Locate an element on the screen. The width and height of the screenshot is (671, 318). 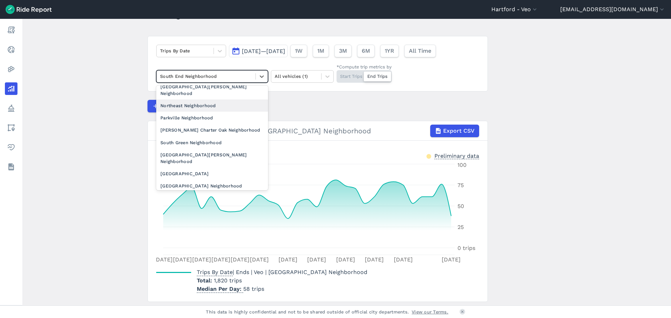
tspan: 100 is located at coordinates (462, 165).